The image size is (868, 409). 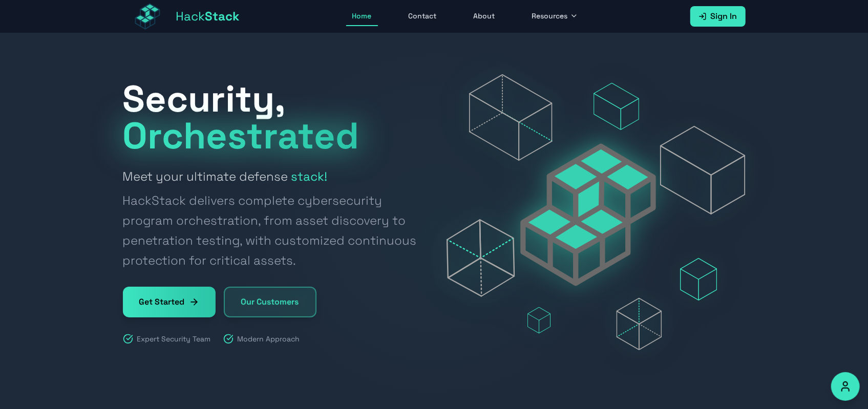 I want to click on span: Hack, so click(x=208, y=16).